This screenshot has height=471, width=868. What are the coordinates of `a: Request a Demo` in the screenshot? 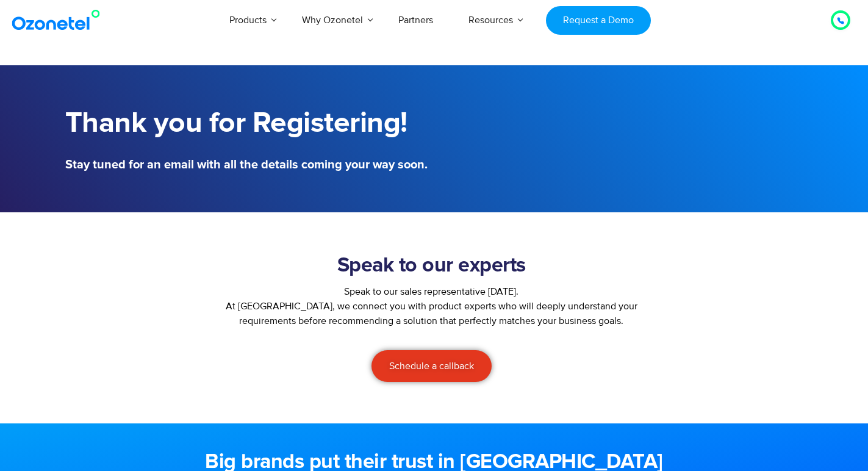 It's located at (597, 20).